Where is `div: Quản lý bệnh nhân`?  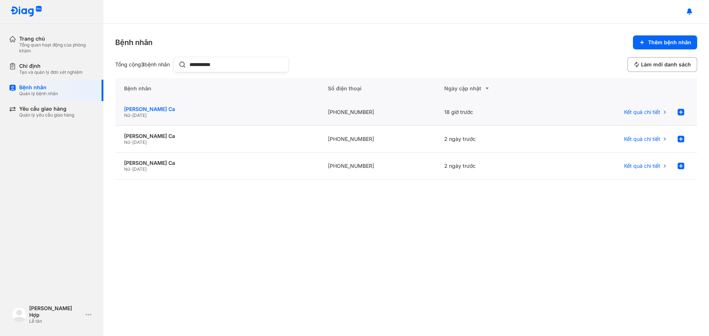
div: Quản lý bệnh nhân is located at coordinates (38, 94).